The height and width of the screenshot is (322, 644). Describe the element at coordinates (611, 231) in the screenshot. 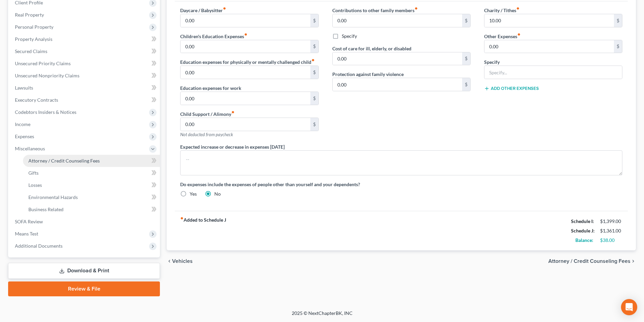

I see `div: $1,361.00` at that location.